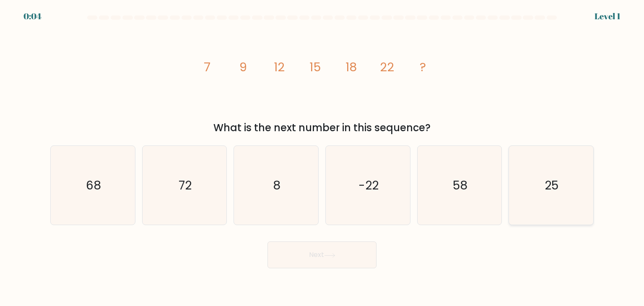  Describe the element at coordinates (322, 255) in the screenshot. I see `button: Next` at that location.